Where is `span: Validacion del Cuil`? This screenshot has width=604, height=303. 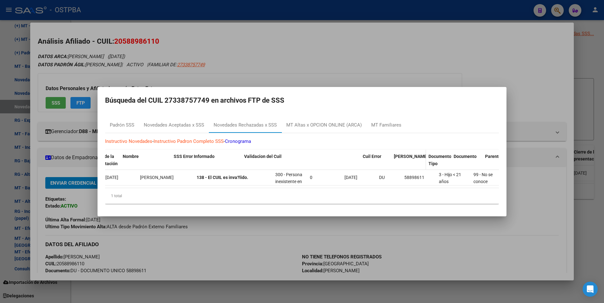
span: Validacion del Cuil is located at coordinates (263, 157).